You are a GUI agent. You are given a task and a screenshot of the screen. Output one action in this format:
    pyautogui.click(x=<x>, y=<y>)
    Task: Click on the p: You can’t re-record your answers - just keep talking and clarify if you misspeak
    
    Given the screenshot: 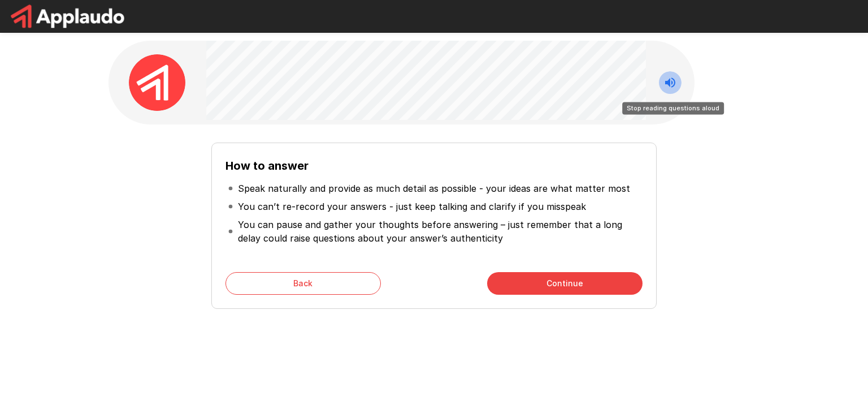 What is the action you would take?
    pyautogui.click(x=412, y=206)
    